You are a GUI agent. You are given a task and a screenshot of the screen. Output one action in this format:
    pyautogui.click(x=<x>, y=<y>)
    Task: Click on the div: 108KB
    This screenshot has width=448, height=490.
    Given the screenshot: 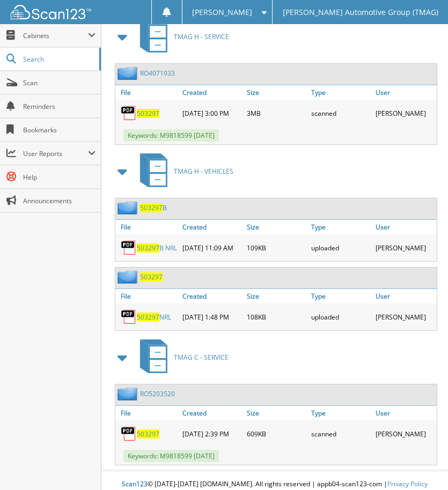 What is the action you would take?
    pyautogui.click(x=276, y=317)
    